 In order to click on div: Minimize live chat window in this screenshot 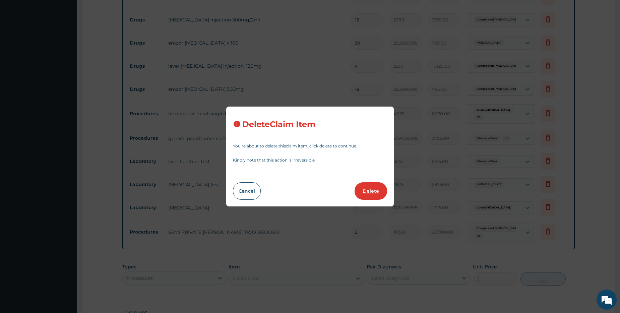, I will do `click(118, 11)`.